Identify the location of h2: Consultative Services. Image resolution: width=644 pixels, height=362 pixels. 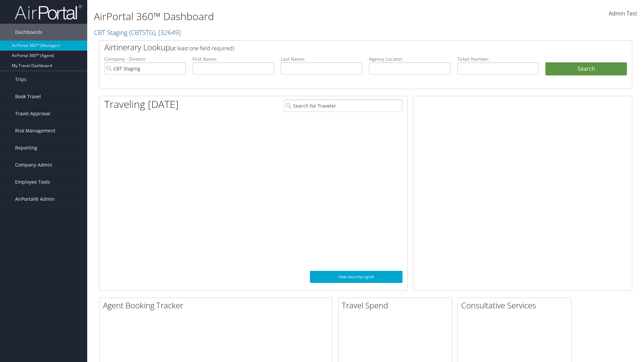
(516, 305).